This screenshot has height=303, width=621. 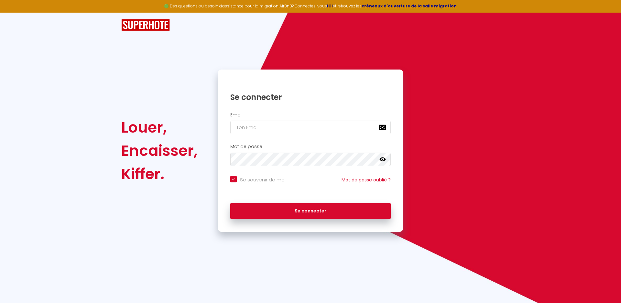 What do you see at coordinates (310, 97) in the screenshot?
I see `h1: Se connecter` at bounding box center [310, 97].